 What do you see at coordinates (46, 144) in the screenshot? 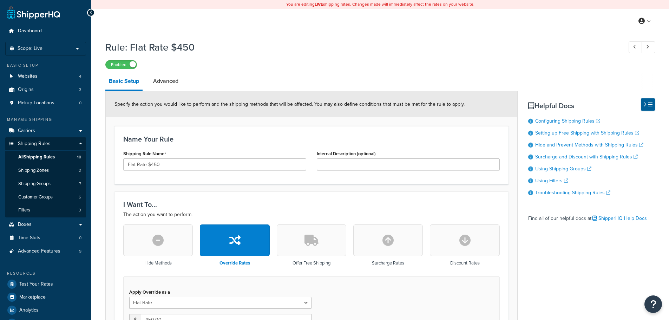
I see `a: Shipping Rules` at bounding box center [46, 144].